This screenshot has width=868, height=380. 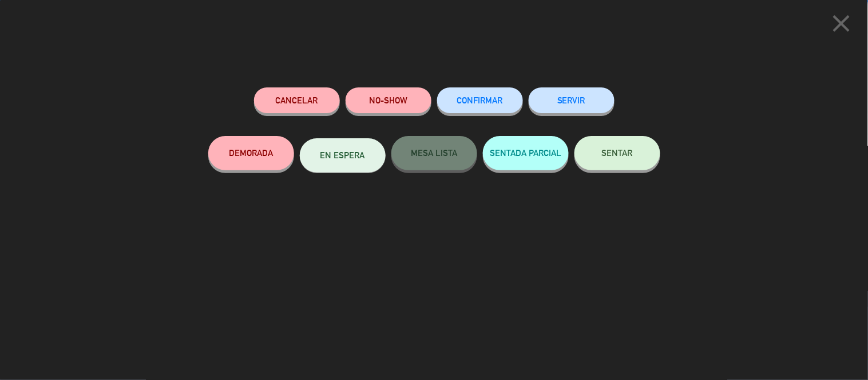 What do you see at coordinates (842, 25) in the screenshot?
I see `button: close` at bounding box center [842, 25].